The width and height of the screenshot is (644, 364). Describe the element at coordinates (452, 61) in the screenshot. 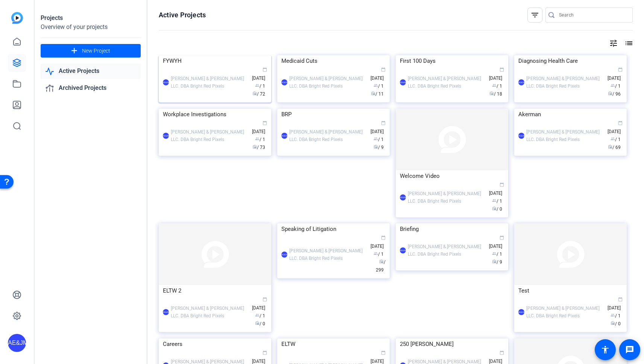

I see `div: First 100 Days` at that location.